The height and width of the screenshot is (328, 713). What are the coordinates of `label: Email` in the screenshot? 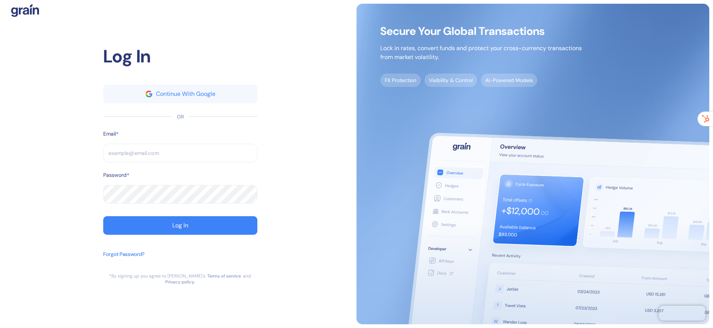 It's located at (109, 134).